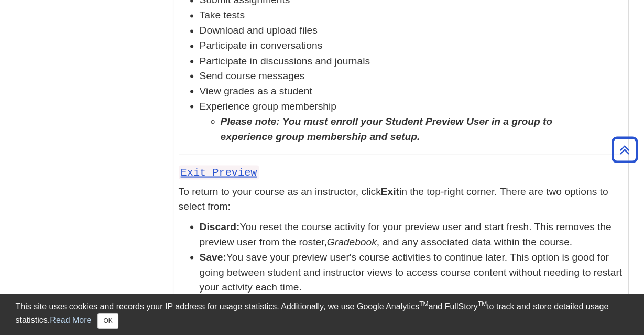 The image size is (644, 335). Describe the element at coordinates (412, 272) in the screenshot. I see `li: You save your preview user's course activities to continue later. This option is good for going b...` at that location.